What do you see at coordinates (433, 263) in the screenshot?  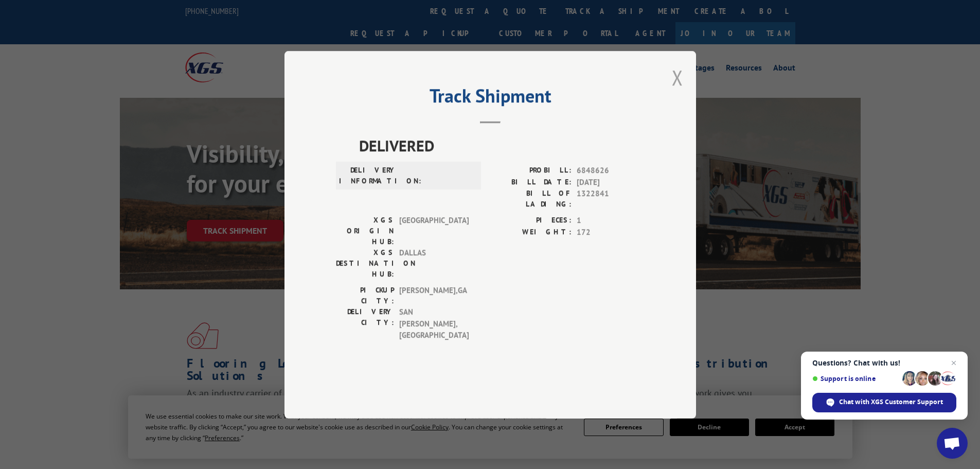 I see `span: DALLAS` at bounding box center [433, 263].